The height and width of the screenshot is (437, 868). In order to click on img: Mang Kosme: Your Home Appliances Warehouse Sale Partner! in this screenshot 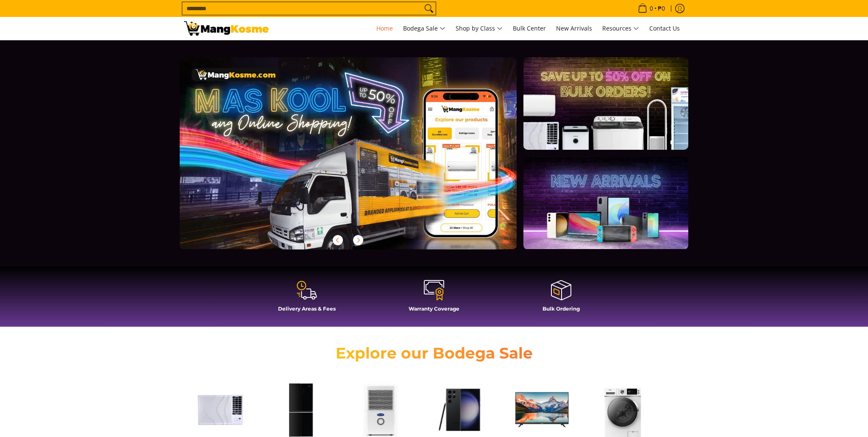, I will do `click(227, 28)`.